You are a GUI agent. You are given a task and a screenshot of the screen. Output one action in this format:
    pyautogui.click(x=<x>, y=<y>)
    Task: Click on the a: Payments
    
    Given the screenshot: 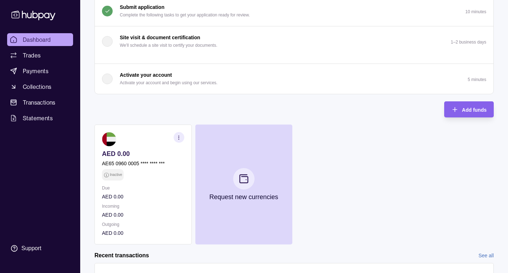 What is the action you would take?
    pyautogui.click(x=40, y=71)
    